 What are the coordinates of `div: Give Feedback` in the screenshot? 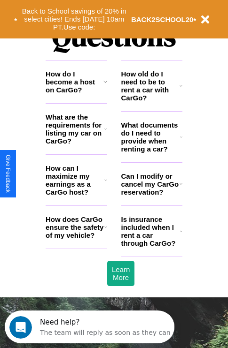 It's located at (8, 174).